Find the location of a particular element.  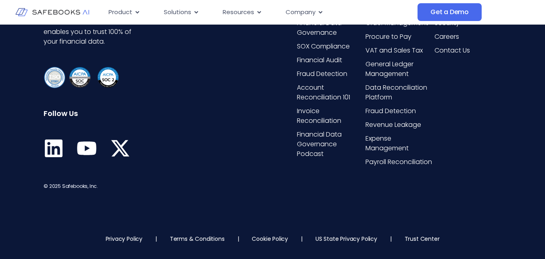

a: Payroll Reconciliation is located at coordinates (399, 162).